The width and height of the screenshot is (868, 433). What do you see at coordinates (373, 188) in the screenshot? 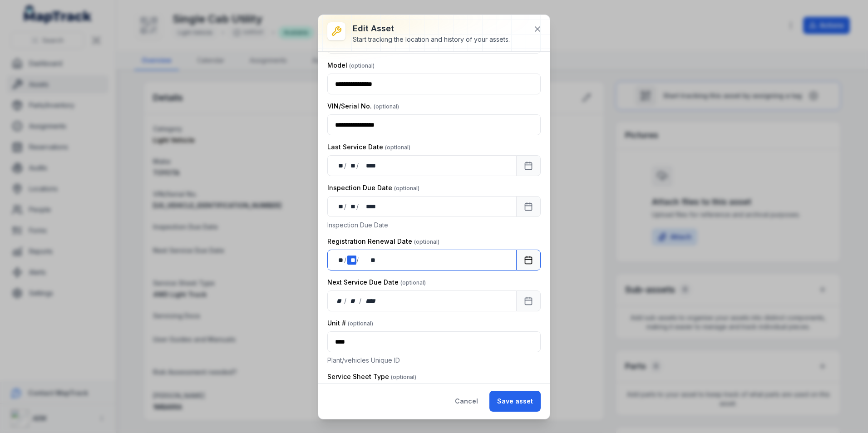
I see `label: Inspection Due Date` at bounding box center [373, 188].